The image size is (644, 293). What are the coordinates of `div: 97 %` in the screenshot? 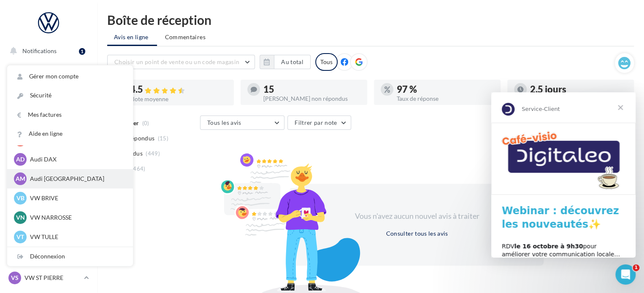 It's located at (446, 90).